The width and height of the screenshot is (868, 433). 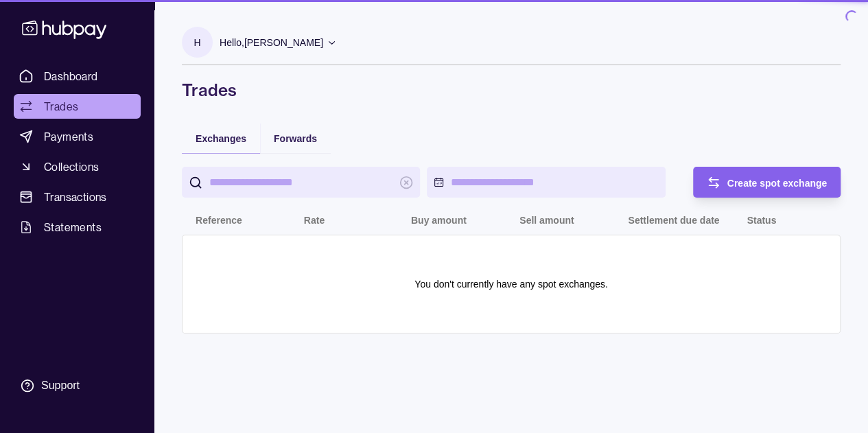 What do you see at coordinates (512, 284) in the screenshot?
I see `p: You don't currently have any spot exchanges.` at bounding box center [512, 284].